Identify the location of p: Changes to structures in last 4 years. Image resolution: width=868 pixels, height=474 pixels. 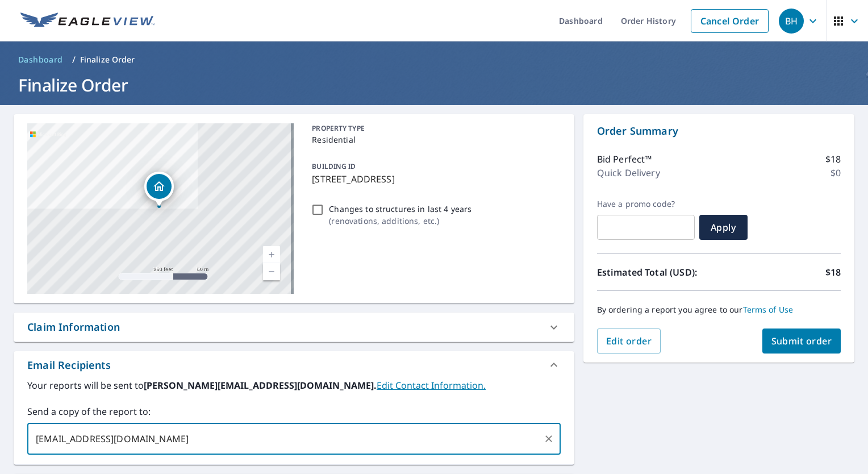
(400, 208).